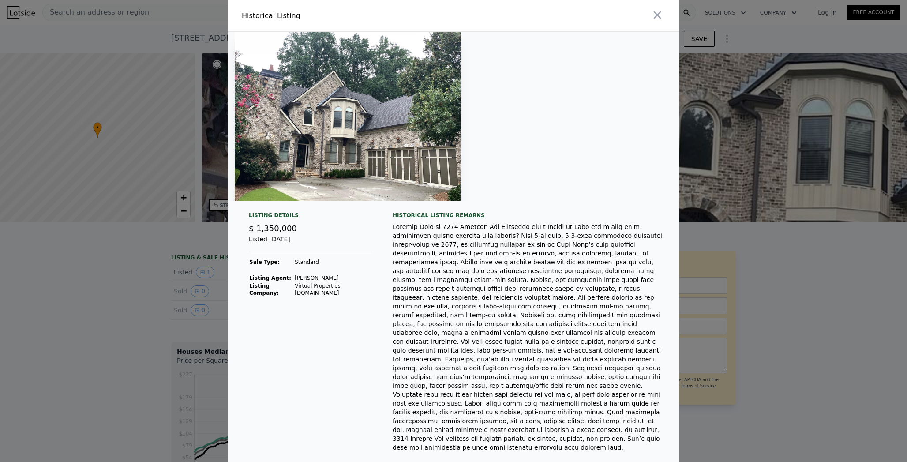  Describe the element at coordinates (529, 215) in the screenshot. I see `div: Historical Listing remarks` at that location.